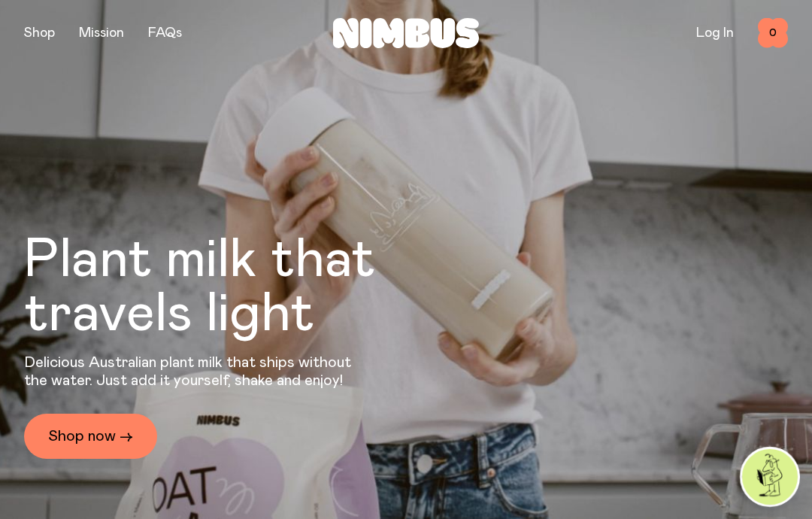  I want to click on h1: Plant milk that travels light, so click(241, 287).